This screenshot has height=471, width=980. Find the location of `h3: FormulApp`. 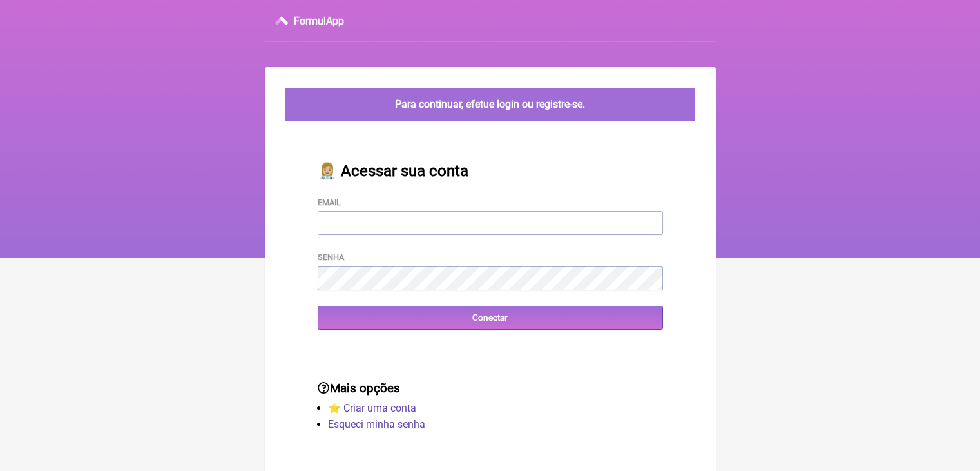

h3: FormulApp is located at coordinates (319, 20).